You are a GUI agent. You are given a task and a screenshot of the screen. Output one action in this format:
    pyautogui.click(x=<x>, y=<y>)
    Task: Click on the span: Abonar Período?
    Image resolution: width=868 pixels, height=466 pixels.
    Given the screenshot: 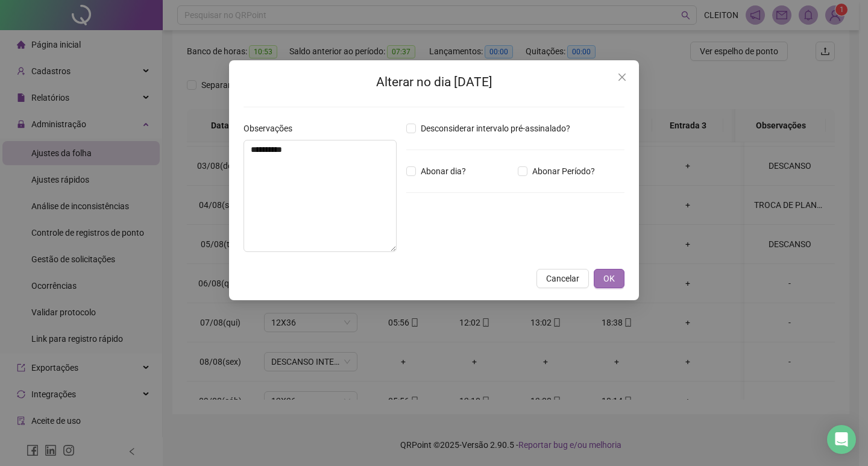 What is the action you would take?
    pyautogui.click(x=564, y=171)
    